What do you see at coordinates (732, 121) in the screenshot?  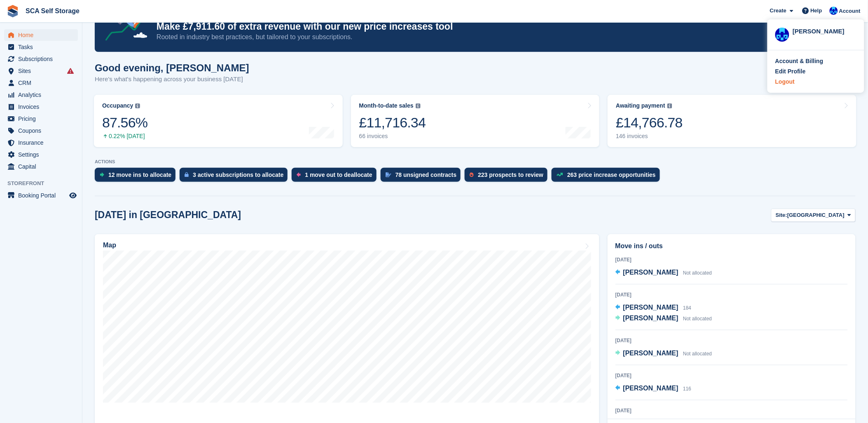 I see `a: Awaiting payment £14,766.78 146 invoices` at bounding box center [732, 121].